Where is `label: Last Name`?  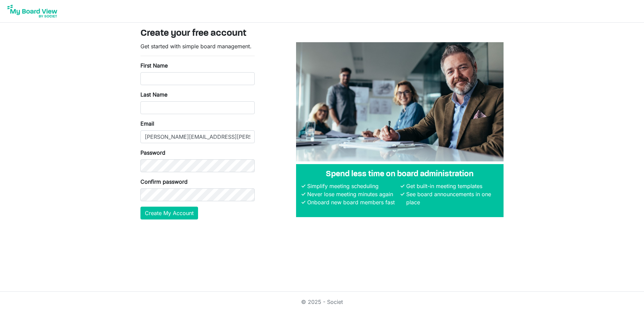
label: Last Name is located at coordinates (154, 94).